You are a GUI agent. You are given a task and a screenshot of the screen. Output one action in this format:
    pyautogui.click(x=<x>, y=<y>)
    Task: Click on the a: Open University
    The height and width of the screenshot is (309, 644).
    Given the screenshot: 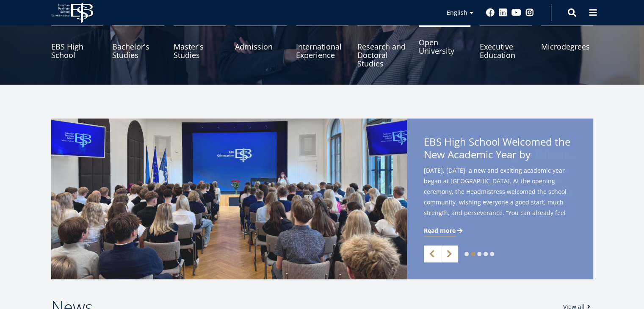 What is the action you would take?
    pyautogui.click(x=445, y=46)
    